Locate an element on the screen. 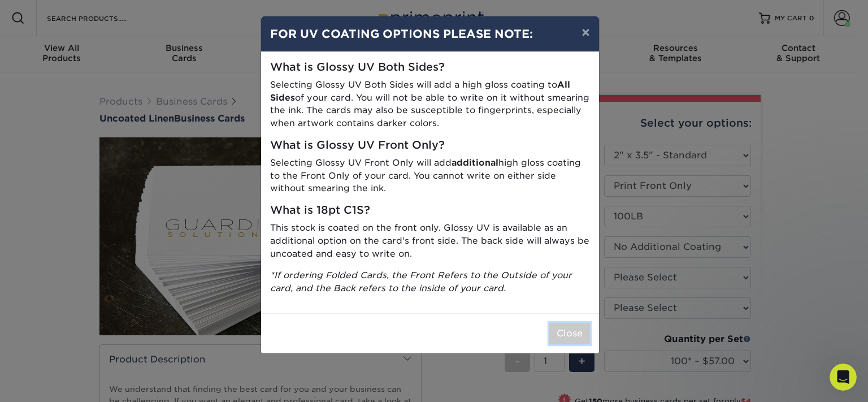  p: Selecting Glossy UV Front Only will add high gloss coating to the Front Only of your card. You ca... is located at coordinates (430, 176).